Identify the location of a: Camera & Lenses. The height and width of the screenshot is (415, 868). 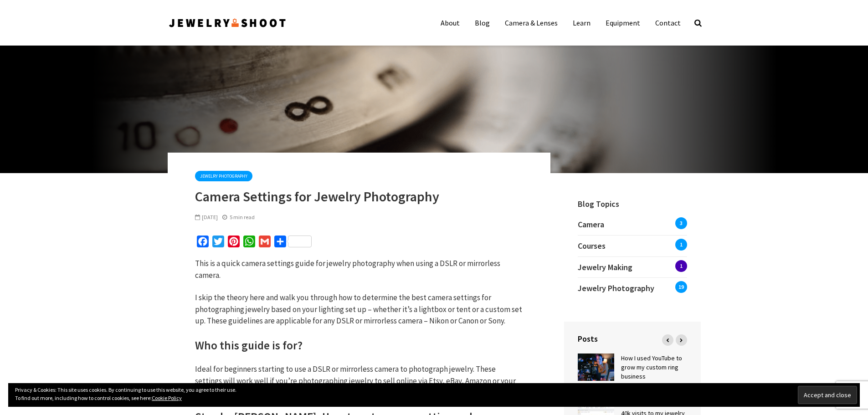
(531, 23).